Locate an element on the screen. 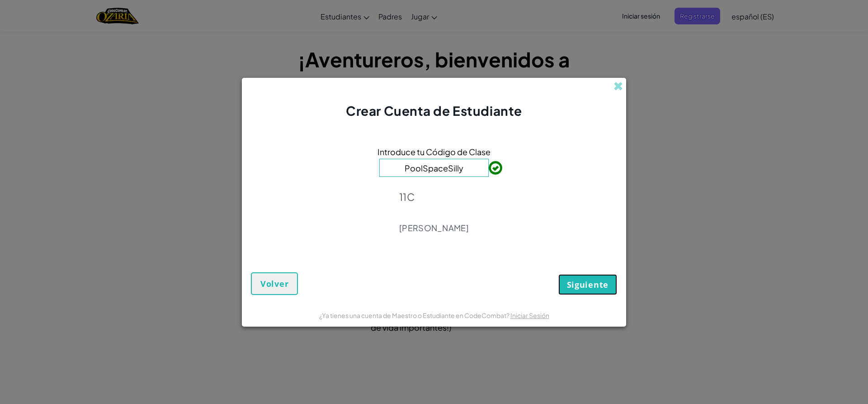 The image size is (868, 404). span: Siguiente is located at coordinates (588, 285).